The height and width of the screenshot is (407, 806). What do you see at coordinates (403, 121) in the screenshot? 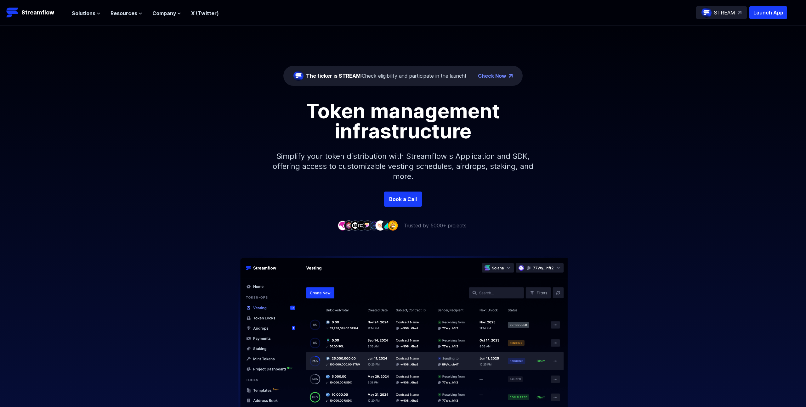
I see `h1: Token management infrastructure` at bounding box center [403, 121].